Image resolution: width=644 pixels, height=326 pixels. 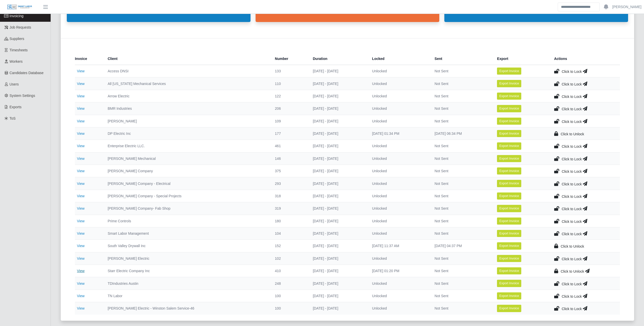 What do you see at coordinates (461, 59) in the screenshot?
I see `th: Sent` at bounding box center [461, 59].